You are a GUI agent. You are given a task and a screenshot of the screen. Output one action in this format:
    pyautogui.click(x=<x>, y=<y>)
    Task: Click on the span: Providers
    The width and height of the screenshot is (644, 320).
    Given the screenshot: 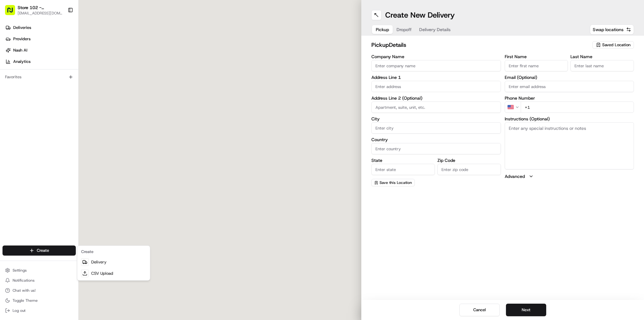 What is the action you would take?
    pyautogui.click(x=21, y=39)
    